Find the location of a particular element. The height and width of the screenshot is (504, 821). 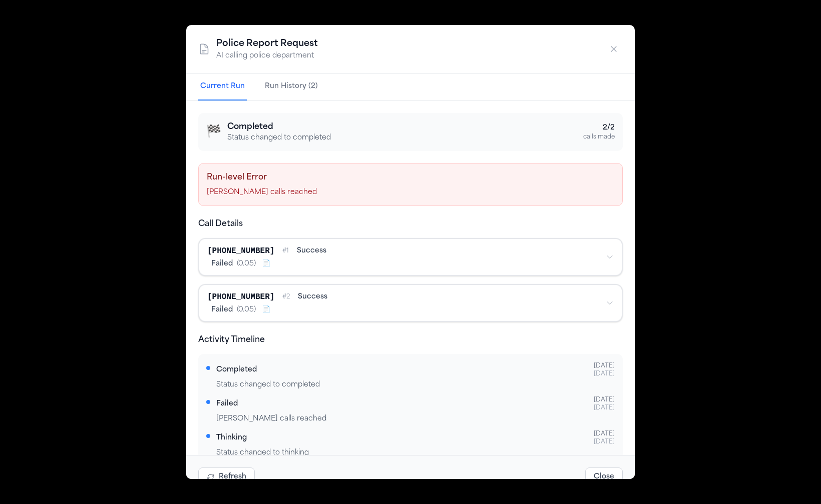

button: Current Run is located at coordinates (222, 87).